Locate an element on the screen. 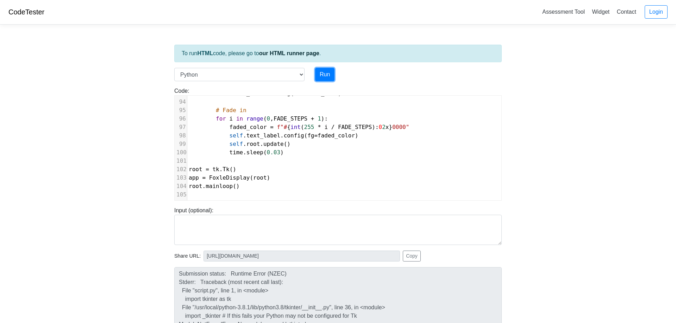 The image size is (676, 323). span: FoxleDisplay is located at coordinates (229, 178).